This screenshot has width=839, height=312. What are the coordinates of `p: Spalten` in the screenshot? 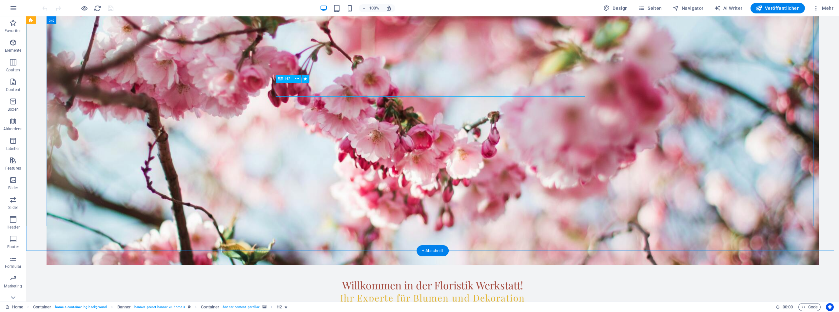 It's located at (13, 70).